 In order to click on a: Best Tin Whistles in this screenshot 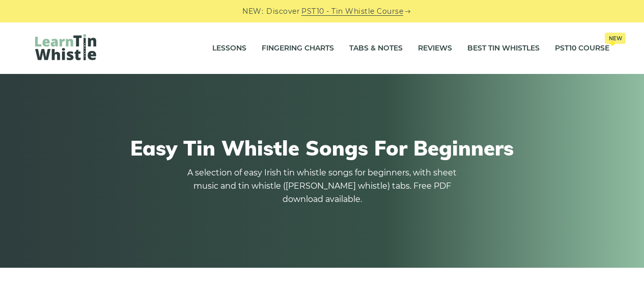, I will do `click(504, 48)`.